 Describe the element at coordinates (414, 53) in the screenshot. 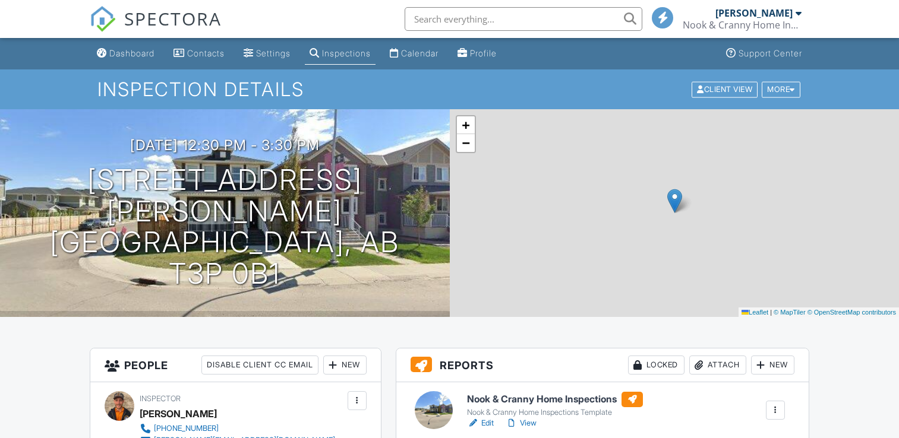

I see `a: Calendar` at that location.